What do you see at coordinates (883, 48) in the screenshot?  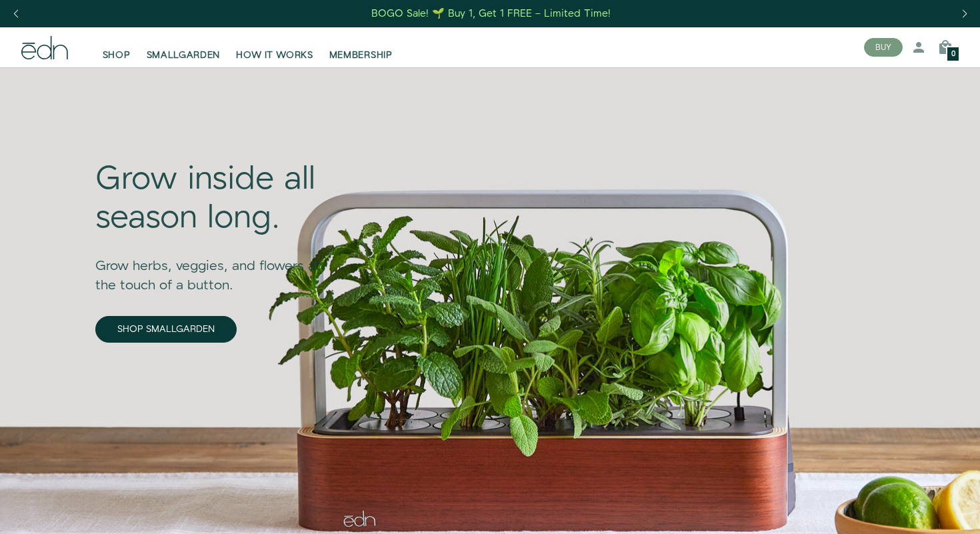 I see `button: BUY` at bounding box center [883, 48].